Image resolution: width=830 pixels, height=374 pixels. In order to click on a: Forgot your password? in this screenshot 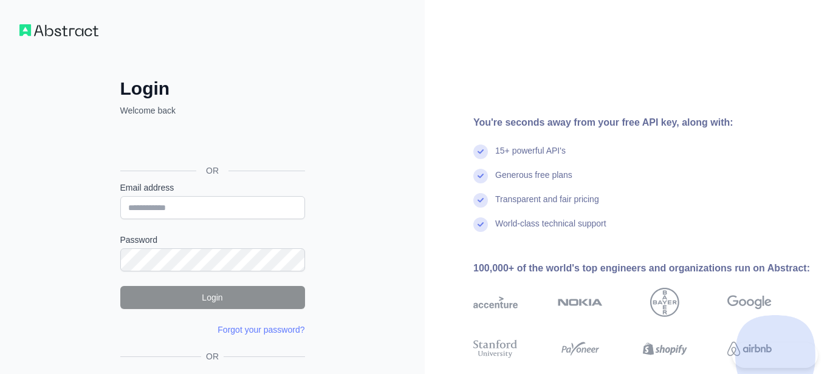, I will do `click(261, 330)`.